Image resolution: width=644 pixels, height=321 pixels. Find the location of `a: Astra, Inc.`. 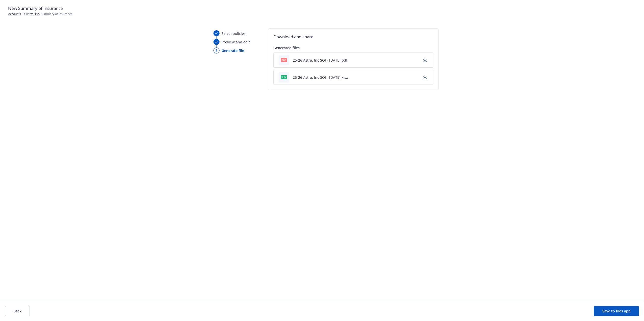

a: Astra, Inc. is located at coordinates (33, 14).